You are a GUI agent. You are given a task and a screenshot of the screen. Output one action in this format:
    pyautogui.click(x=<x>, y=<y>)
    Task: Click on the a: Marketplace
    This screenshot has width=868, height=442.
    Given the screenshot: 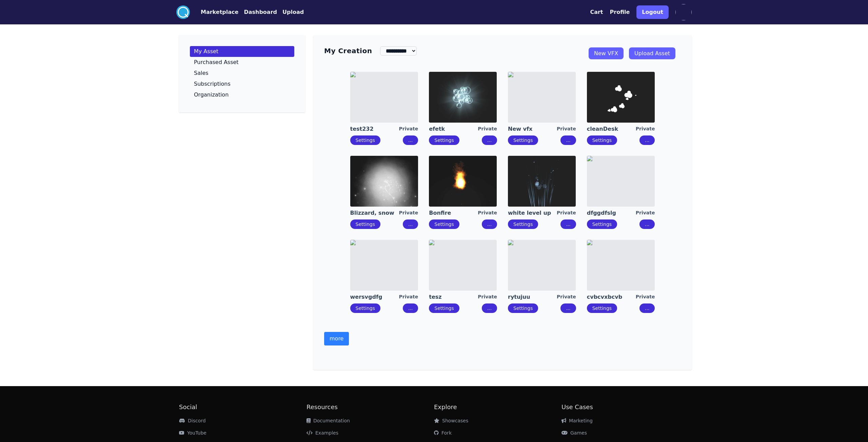 What is the action you would take?
    pyautogui.click(x=214, y=13)
    